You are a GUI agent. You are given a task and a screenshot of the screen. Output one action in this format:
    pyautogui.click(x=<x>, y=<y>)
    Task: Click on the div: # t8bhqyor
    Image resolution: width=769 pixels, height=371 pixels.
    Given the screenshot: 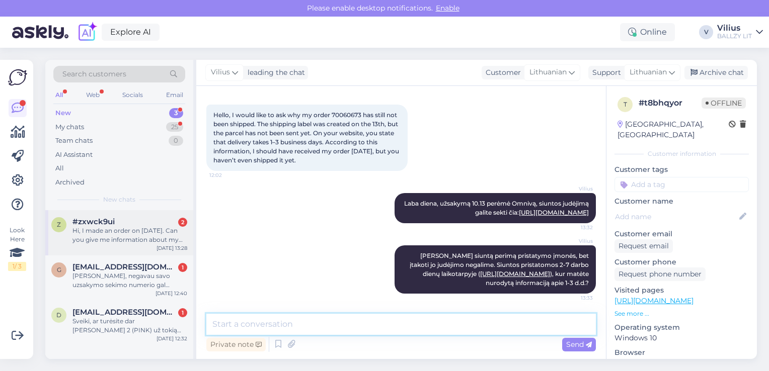 What is the action you would take?
    pyautogui.click(x=670, y=103)
    